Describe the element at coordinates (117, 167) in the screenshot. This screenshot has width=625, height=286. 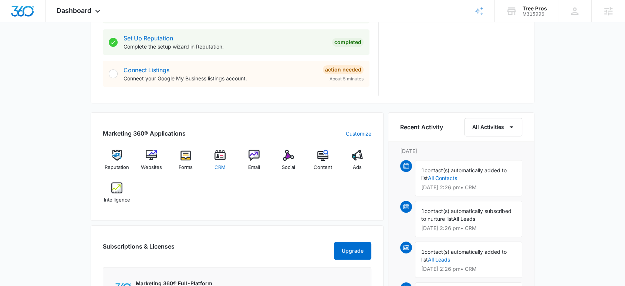
I see `span: Reputation` at that location.